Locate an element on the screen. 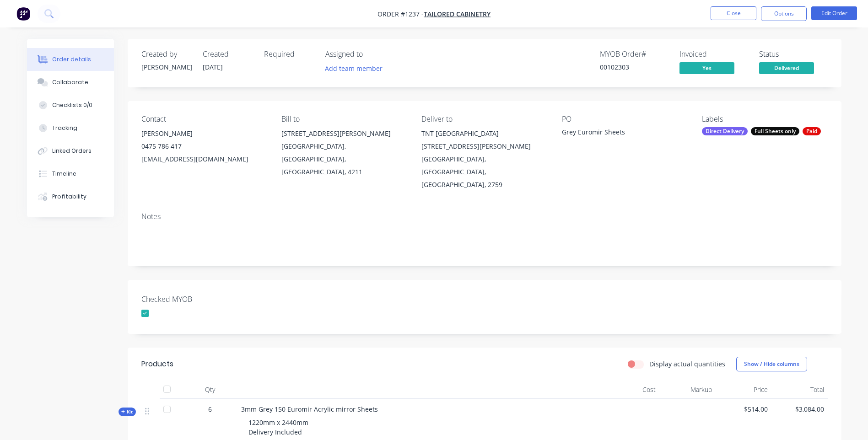  div: Linked Orders is located at coordinates (72, 151).